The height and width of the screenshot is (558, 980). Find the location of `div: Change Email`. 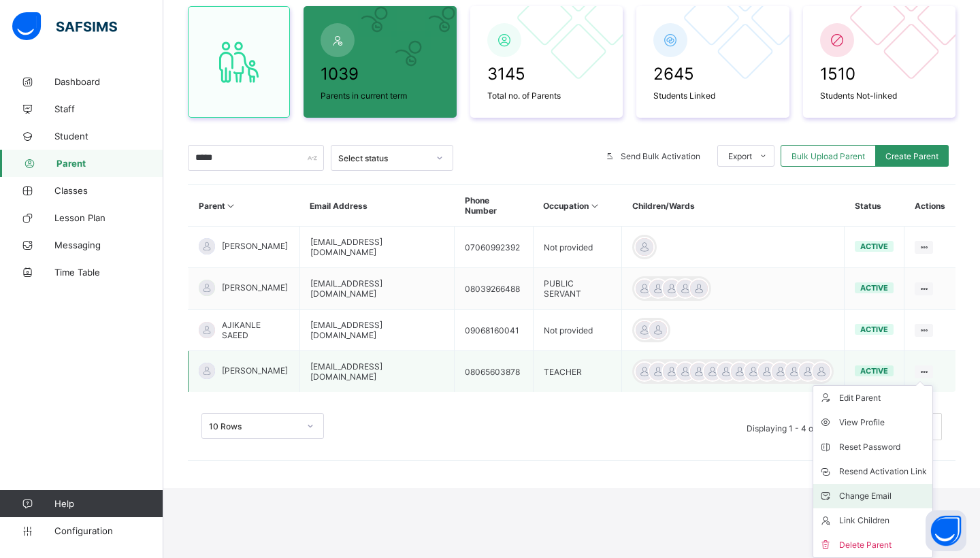

div: Change Email is located at coordinates (883, 496).